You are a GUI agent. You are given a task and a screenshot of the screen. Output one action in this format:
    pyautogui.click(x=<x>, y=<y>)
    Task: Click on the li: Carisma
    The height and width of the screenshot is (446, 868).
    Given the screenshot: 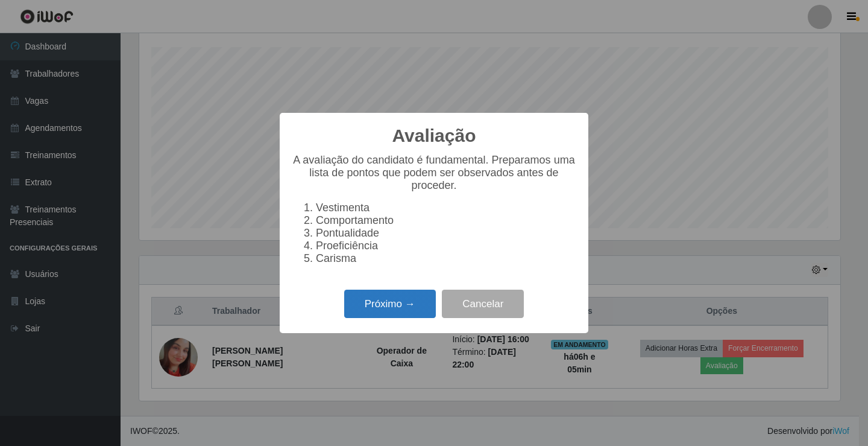 What is the action you would take?
    pyautogui.click(x=446, y=258)
    